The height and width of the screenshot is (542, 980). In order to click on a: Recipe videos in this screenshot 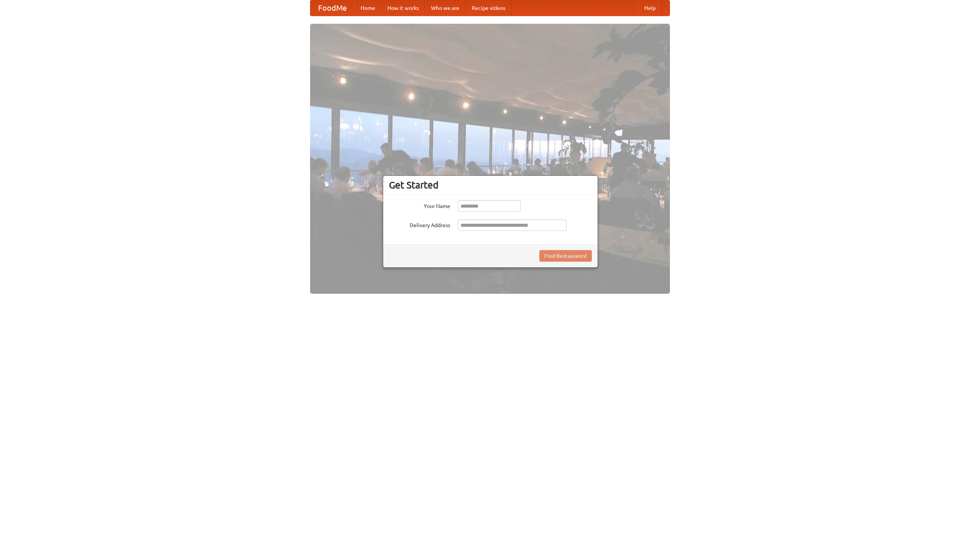, I will do `click(489, 8)`.